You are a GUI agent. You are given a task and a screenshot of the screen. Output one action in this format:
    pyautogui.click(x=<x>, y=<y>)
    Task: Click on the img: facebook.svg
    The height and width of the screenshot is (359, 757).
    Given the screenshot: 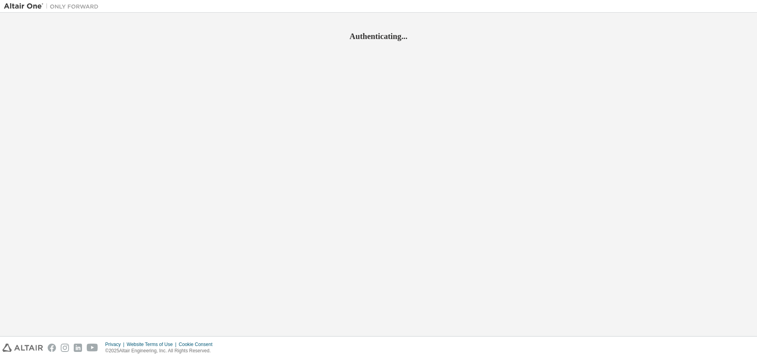 What is the action you would take?
    pyautogui.click(x=52, y=348)
    